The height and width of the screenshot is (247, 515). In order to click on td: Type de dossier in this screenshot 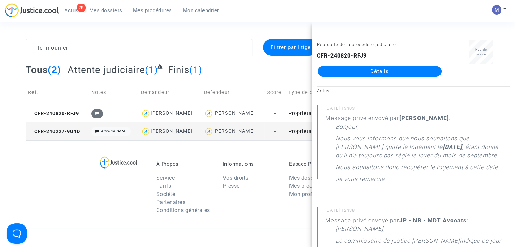, I will do `click(324, 92)`.